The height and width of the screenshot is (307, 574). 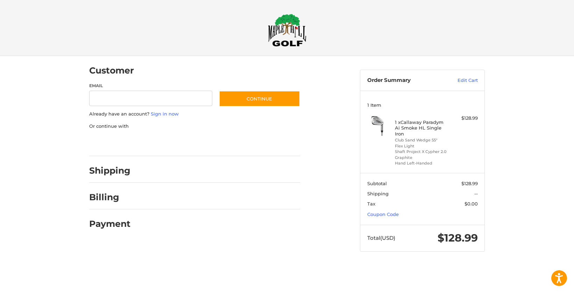 What do you see at coordinates (112, 70) in the screenshot?
I see `h2: Customer` at bounding box center [112, 70].